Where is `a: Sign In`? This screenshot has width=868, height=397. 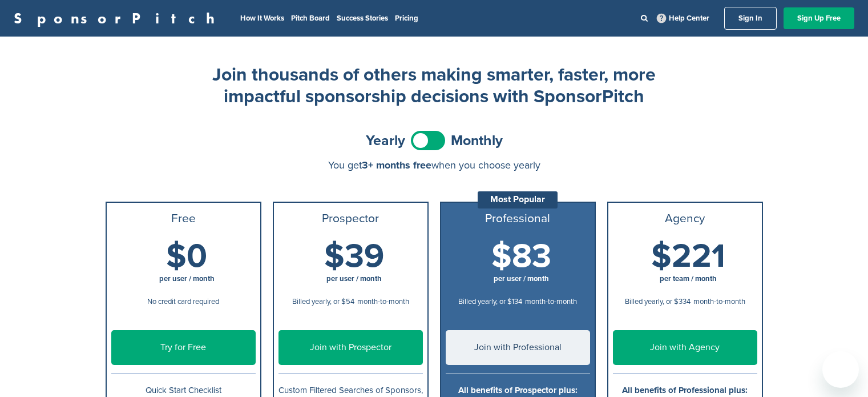 a: Sign In is located at coordinates (750, 19).